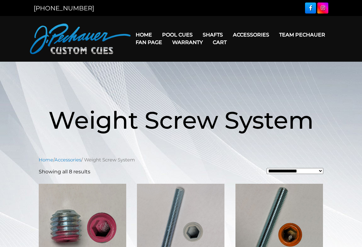  Describe the element at coordinates (181, 120) in the screenshot. I see `span: Weight Screw System` at that location.